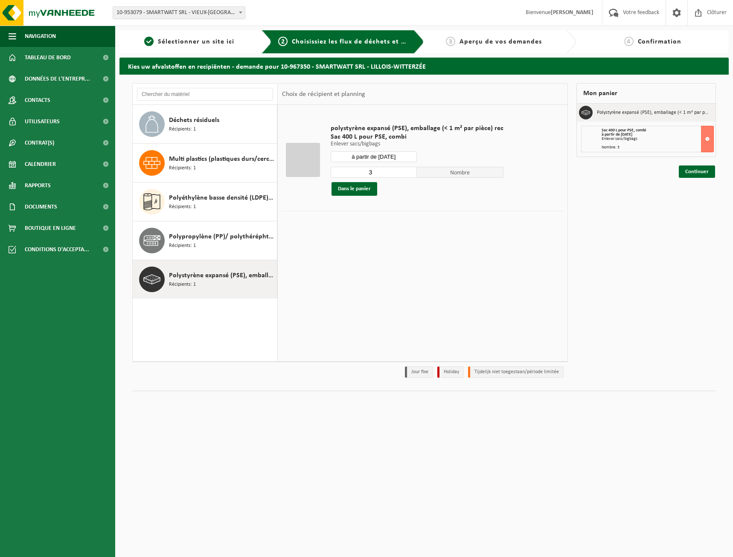 The image size is (733, 557). What do you see at coordinates (40, 36) in the screenshot?
I see `span: Navigation` at bounding box center [40, 36].